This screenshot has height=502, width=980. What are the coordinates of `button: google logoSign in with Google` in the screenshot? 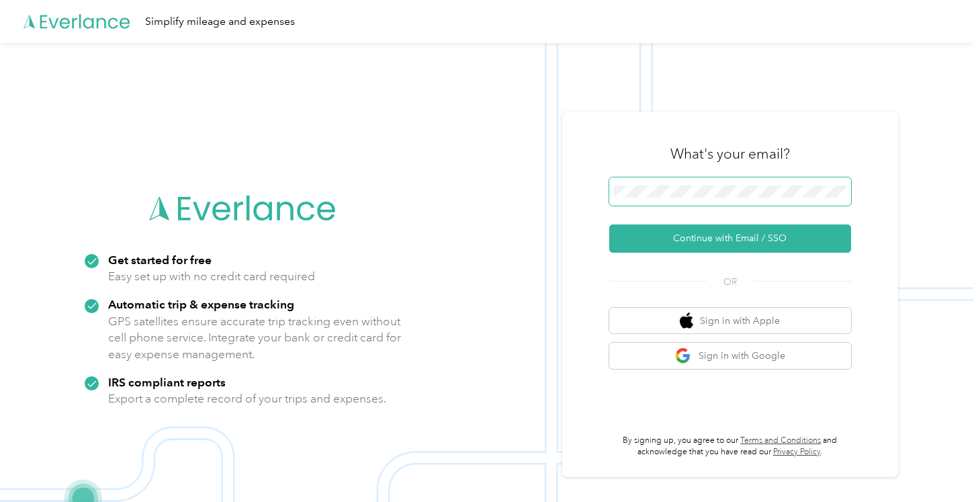 It's located at (731, 356).